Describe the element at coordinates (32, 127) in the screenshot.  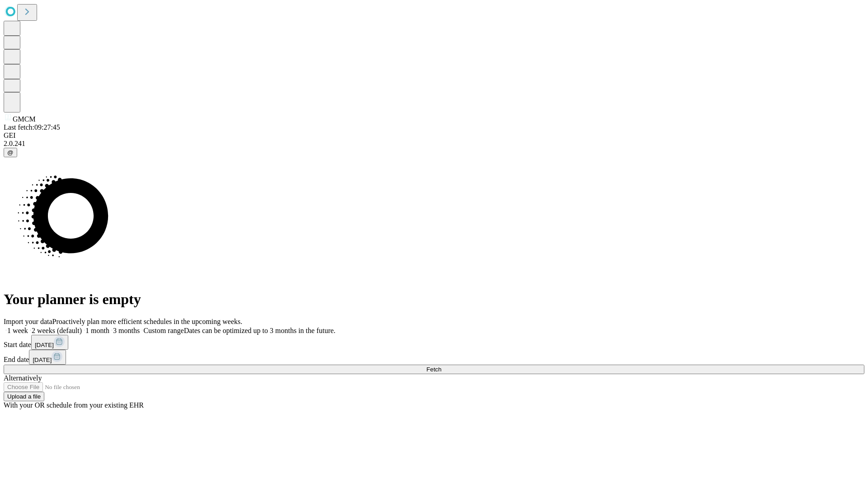
I see `span: Last fetch: 09:27:45` at that location.